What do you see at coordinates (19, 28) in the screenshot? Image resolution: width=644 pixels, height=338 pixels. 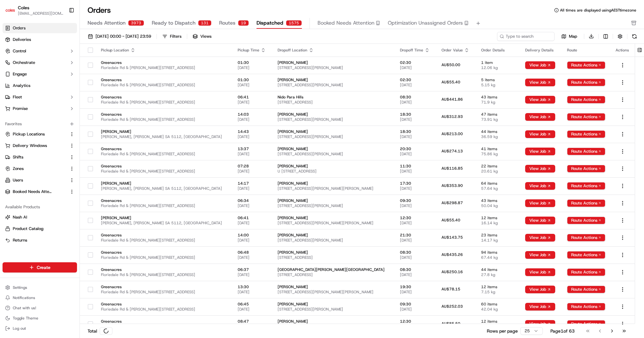 I see `span: Orders` at bounding box center [19, 28].